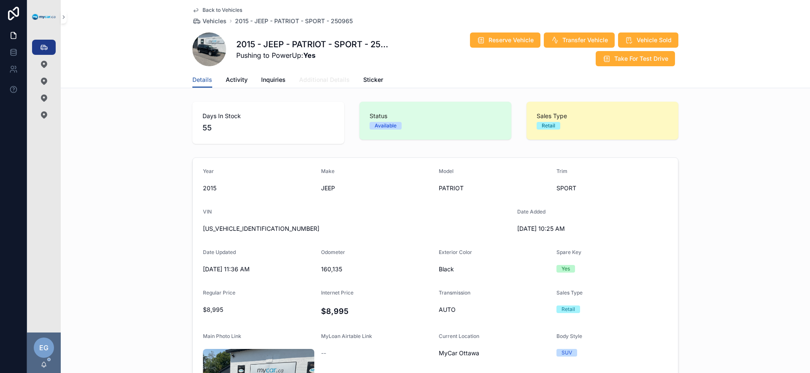 The height and width of the screenshot is (373, 810). I want to click on span: Body Style, so click(569, 336).